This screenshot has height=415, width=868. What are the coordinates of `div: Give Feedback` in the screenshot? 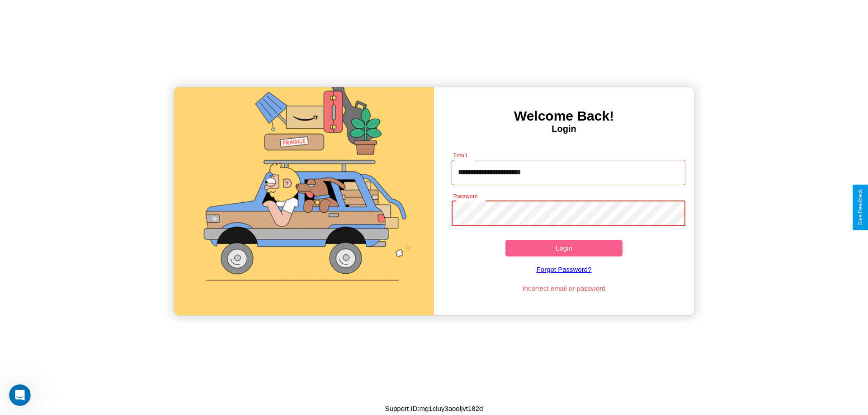 It's located at (860, 208).